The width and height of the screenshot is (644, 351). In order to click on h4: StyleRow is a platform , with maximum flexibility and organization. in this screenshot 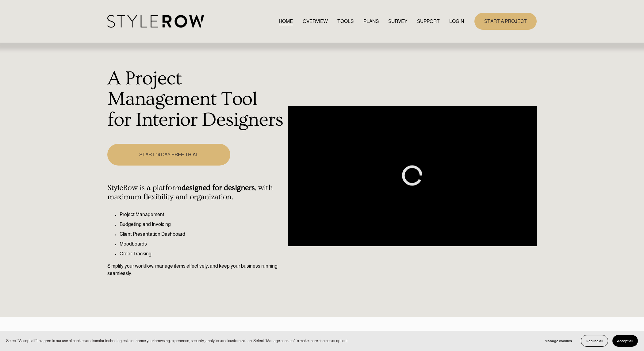, I will do `click(195, 192)`.